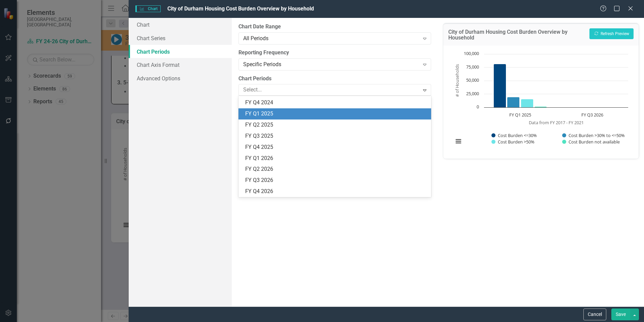 The image size is (644, 322). I want to click on path: FY Q1 2025, 15,380. Cost Burden >50%., so click(527, 103).